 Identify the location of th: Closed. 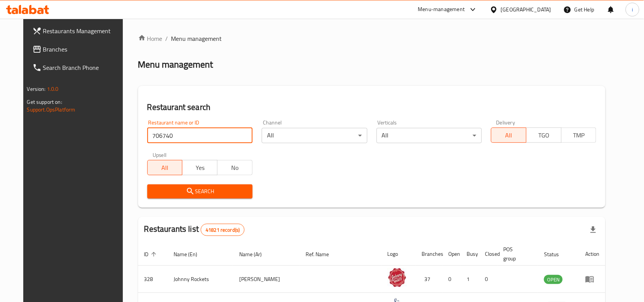
(488, 254).